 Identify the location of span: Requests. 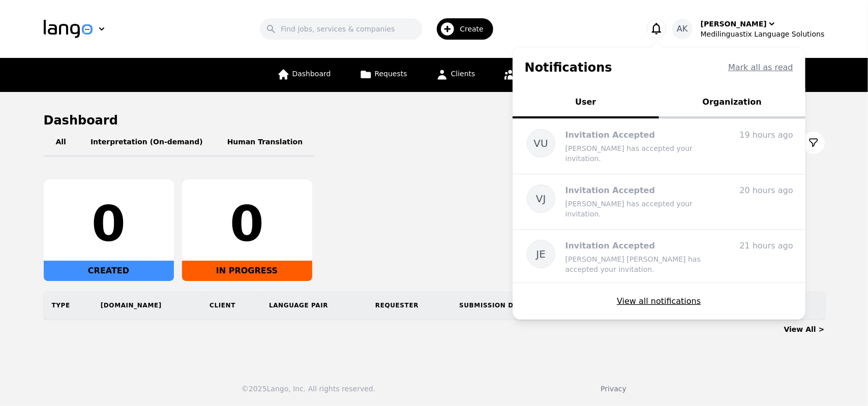
(391, 74).